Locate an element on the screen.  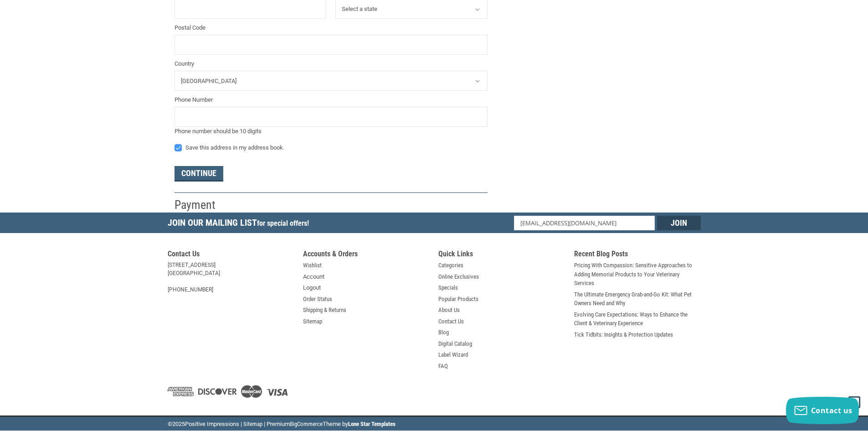
h5: Quick Links is located at coordinates (502, 255).